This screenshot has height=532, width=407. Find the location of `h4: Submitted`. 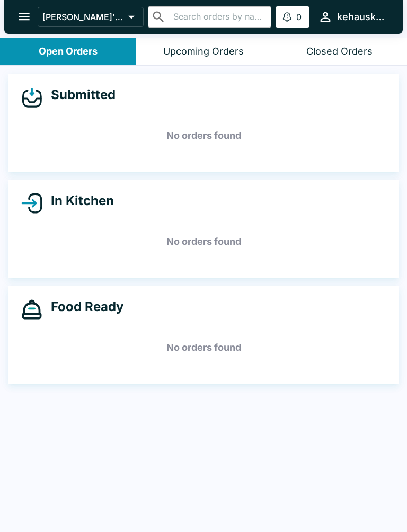

h4: Submitted is located at coordinates (79, 95).